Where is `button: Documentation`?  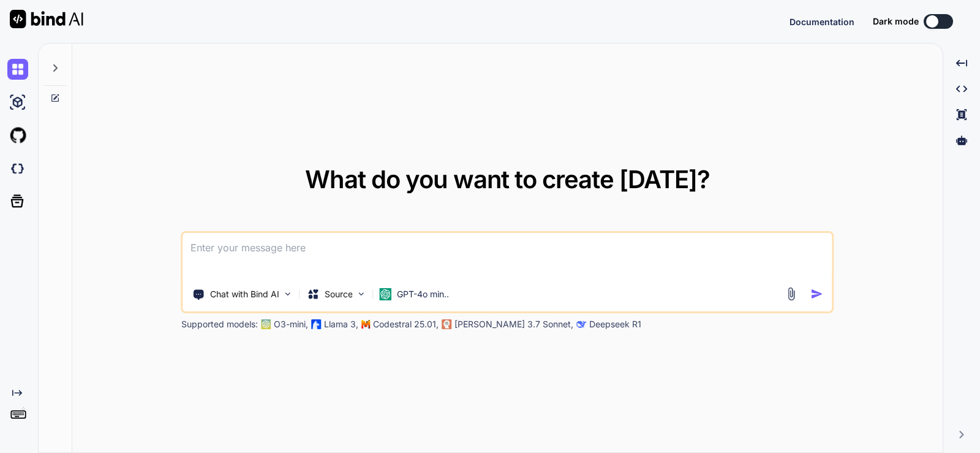 button: Documentation is located at coordinates (822, 22).